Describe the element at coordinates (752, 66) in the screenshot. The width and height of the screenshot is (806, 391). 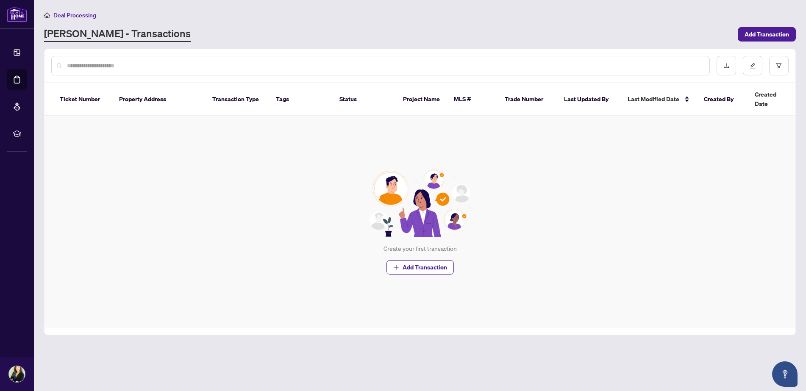
I see `span: edit` at that location.